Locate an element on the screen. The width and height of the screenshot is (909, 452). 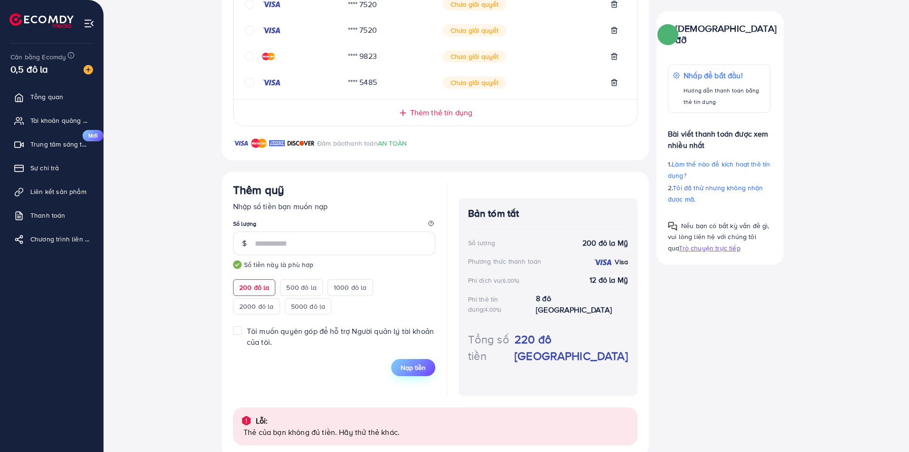
font: AN TOÀN is located at coordinates (392, 143).